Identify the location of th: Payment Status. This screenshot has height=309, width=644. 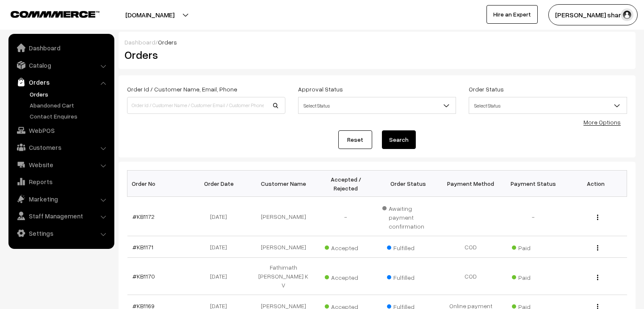
(534, 184).